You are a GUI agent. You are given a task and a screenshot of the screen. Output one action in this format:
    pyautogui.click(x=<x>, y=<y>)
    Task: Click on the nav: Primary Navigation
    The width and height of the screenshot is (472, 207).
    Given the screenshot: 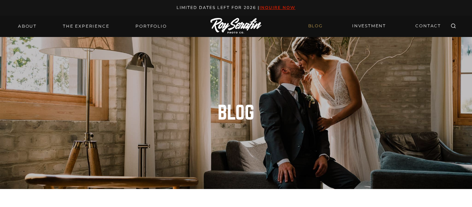 What is the action you would take?
    pyautogui.click(x=92, y=26)
    